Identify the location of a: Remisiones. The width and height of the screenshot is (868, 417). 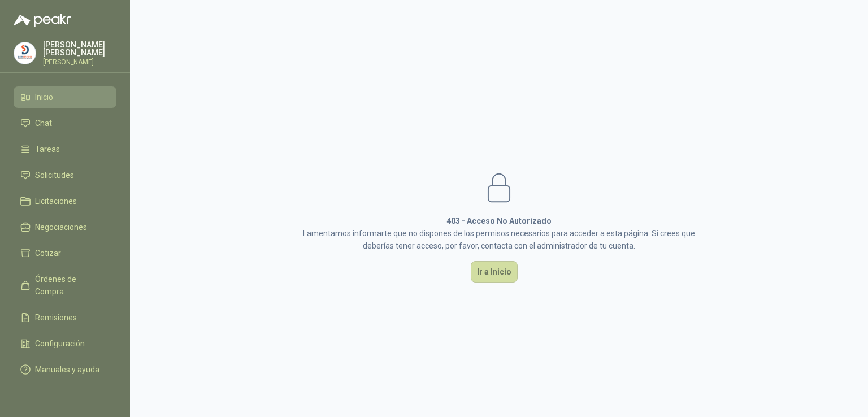
(65, 318).